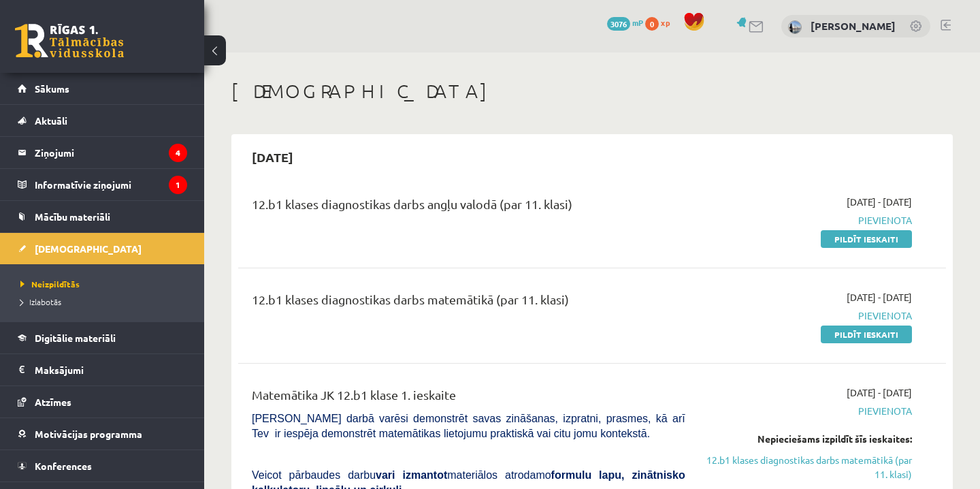  I want to click on a: 12.b1 klases diagnostikas darbs matemātikā (par 11. klasi), so click(809, 467).